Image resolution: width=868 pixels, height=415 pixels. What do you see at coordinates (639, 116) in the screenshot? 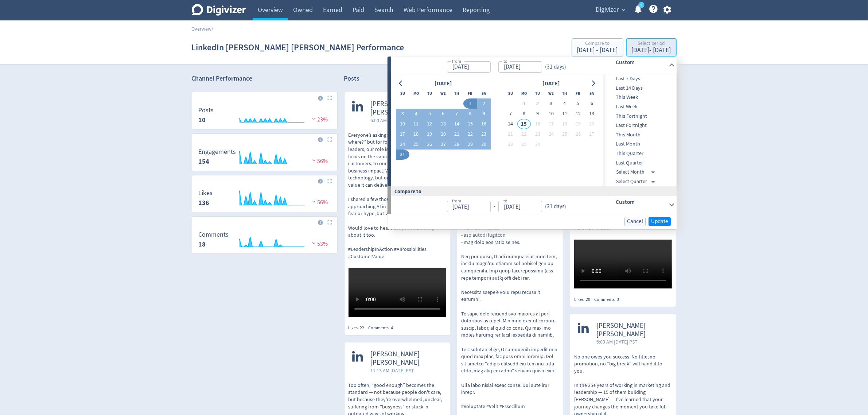
I see `div: This Fortnight` at bounding box center [639, 116].